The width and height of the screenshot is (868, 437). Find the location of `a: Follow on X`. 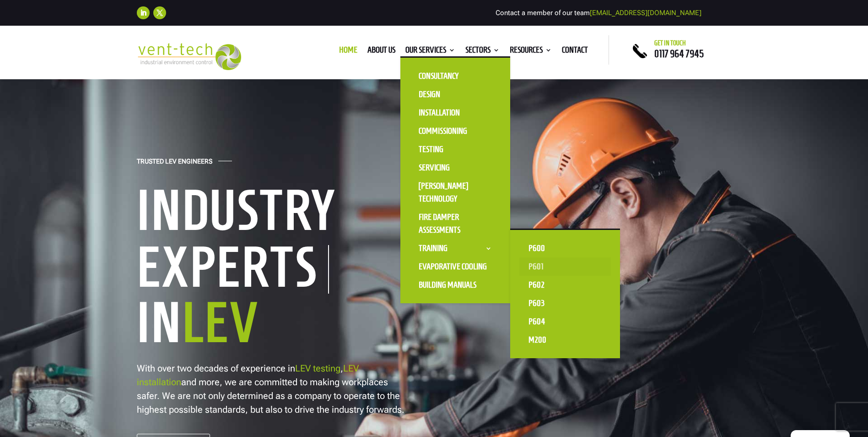

a: Follow on X is located at coordinates (159, 13).